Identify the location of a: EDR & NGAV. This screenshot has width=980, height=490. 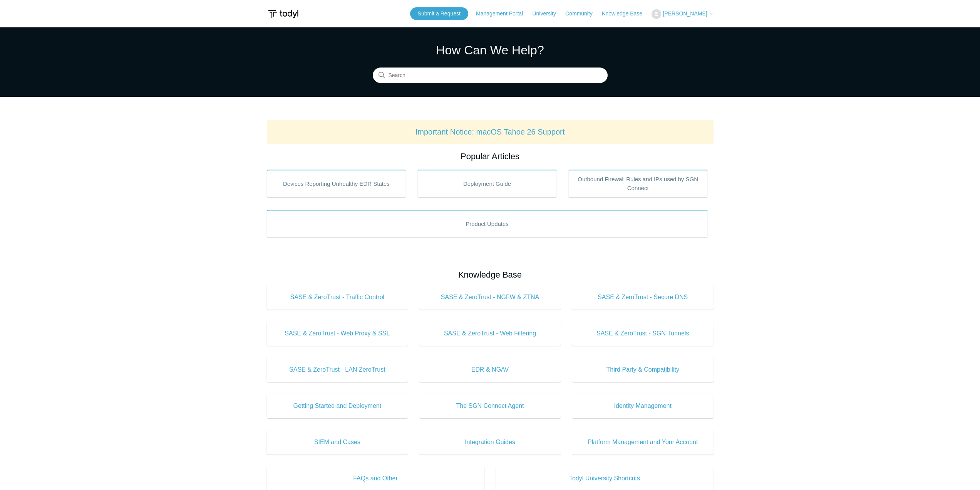
(490, 370).